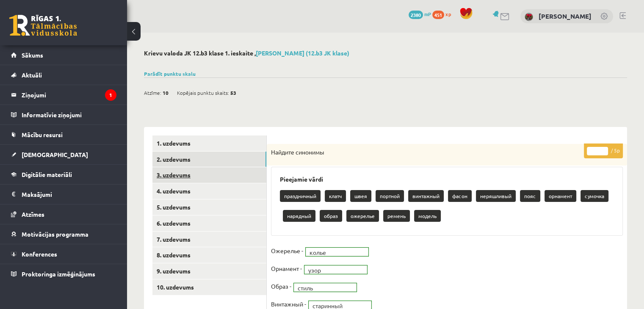  Describe the element at coordinates (362, 216) in the screenshot. I see `p: ожерелье` at that location.